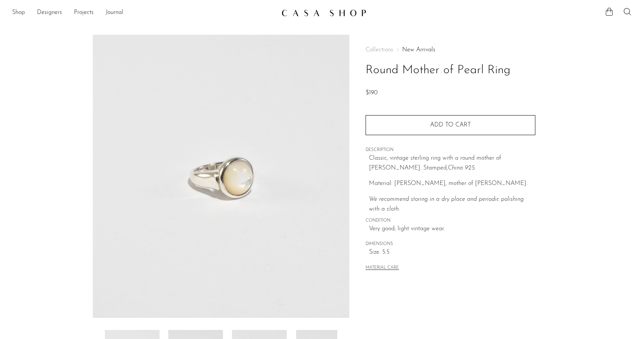 This screenshot has height=339, width=644. Describe the element at coordinates (144, 13) in the screenshot. I see `nav: Desktop navigation` at that location.